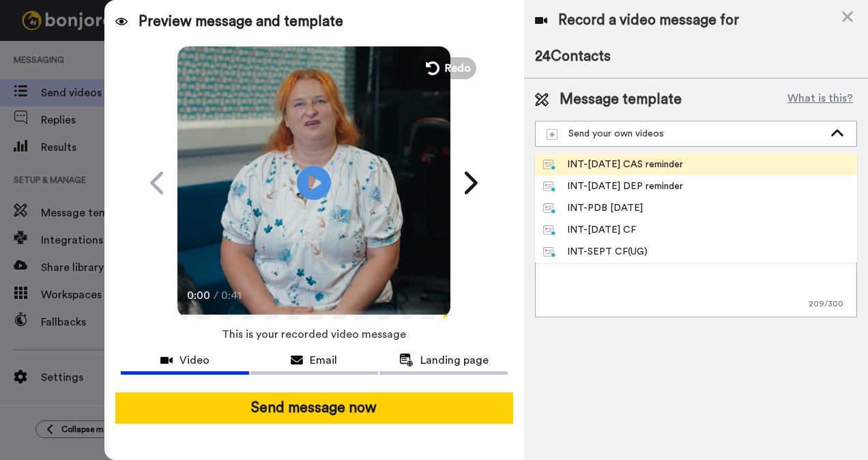 Image resolution: width=868 pixels, height=460 pixels. I want to click on img: demo-template.svg, so click(552, 135).